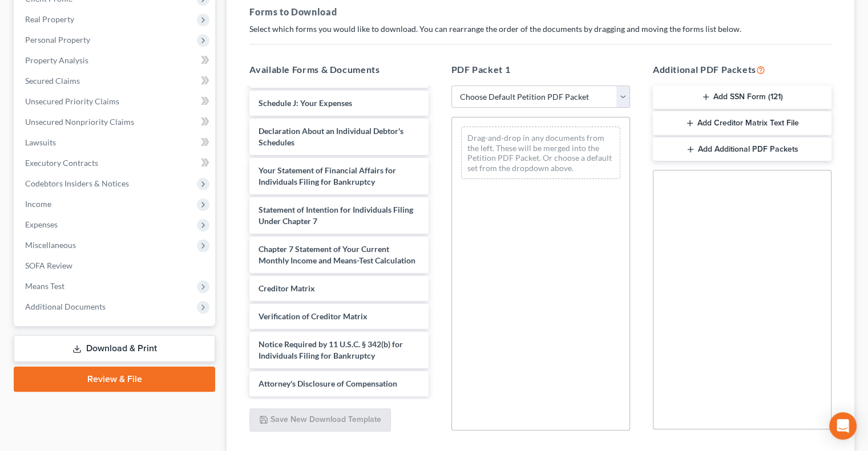 The image size is (868, 451). I want to click on a: SOFA Review, so click(115, 266).